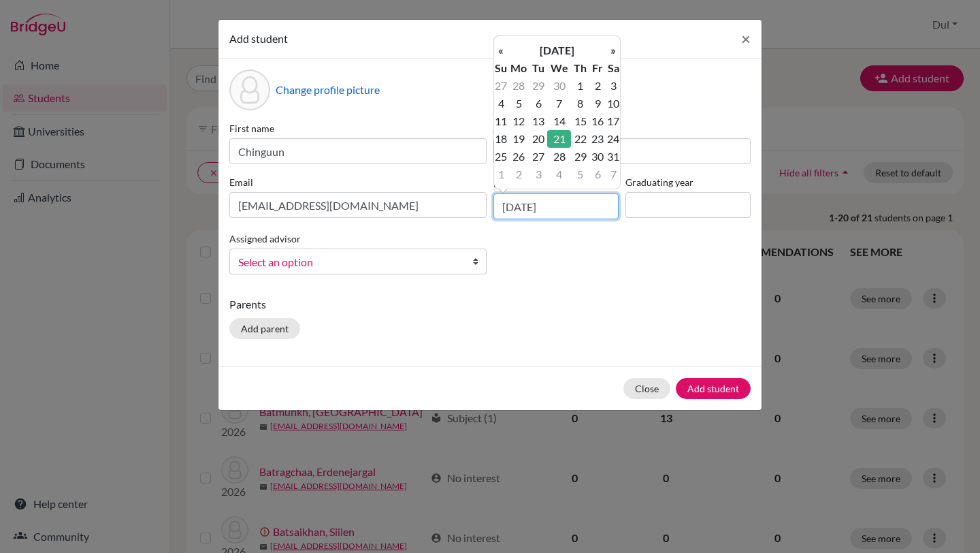  What do you see at coordinates (713, 388) in the screenshot?
I see `button: Add student` at bounding box center [713, 388].